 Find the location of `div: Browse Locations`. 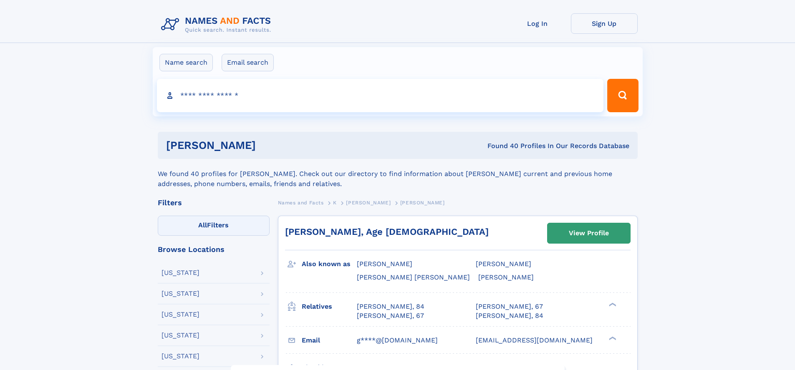

div: Browse Locations is located at coordinates (214, 249).